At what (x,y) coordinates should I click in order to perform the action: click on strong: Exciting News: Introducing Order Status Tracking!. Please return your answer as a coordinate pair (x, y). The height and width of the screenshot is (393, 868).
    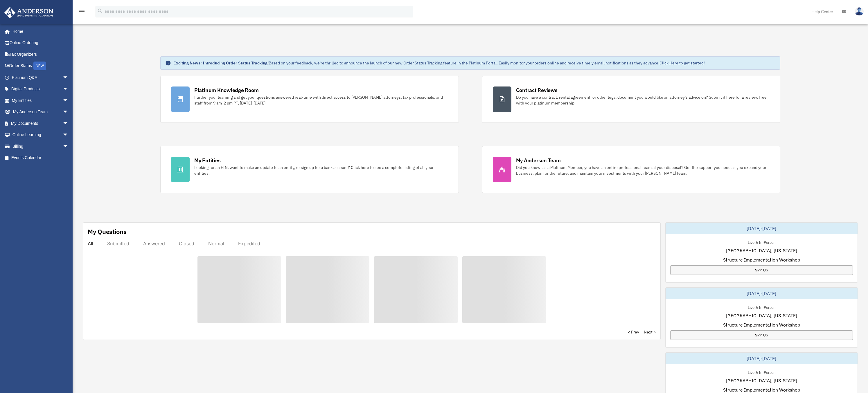
    Looking at the image, I should click on (221, 63).